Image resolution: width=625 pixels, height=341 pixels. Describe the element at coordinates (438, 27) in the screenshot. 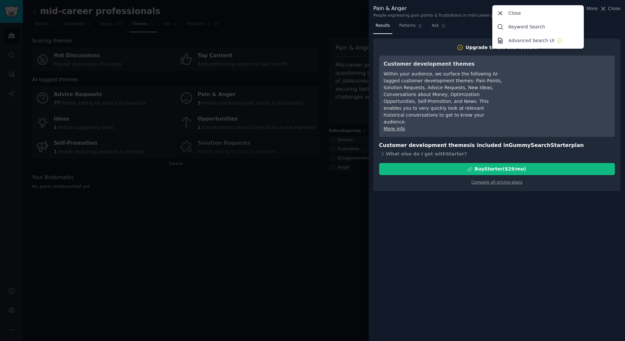

I see `a: Ask` at that location.